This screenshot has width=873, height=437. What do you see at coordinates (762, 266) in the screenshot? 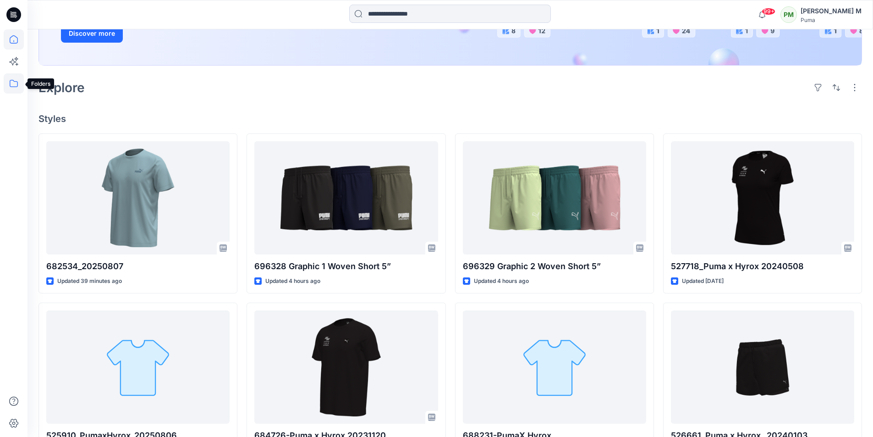
I see `p: 527718_Puma x Hyrox 20240508` at bounding box center [762, 266].